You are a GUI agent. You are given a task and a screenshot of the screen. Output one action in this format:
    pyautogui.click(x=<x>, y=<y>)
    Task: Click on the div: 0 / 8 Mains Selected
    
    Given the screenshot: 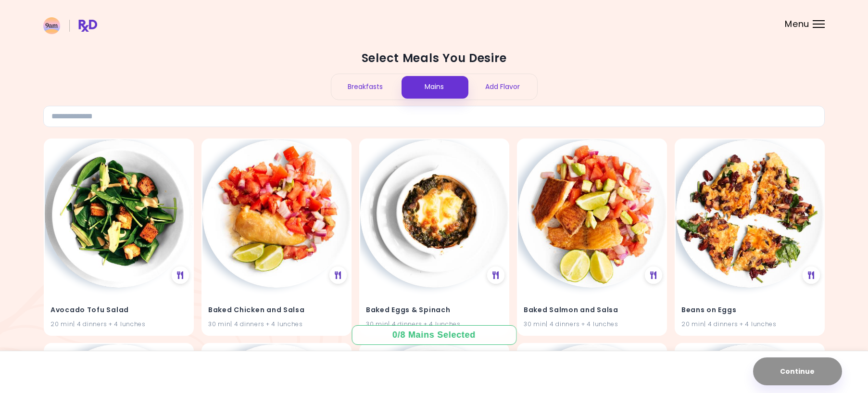 What is the action you would take?
    pyautogui.click(x=435, y=334)
    